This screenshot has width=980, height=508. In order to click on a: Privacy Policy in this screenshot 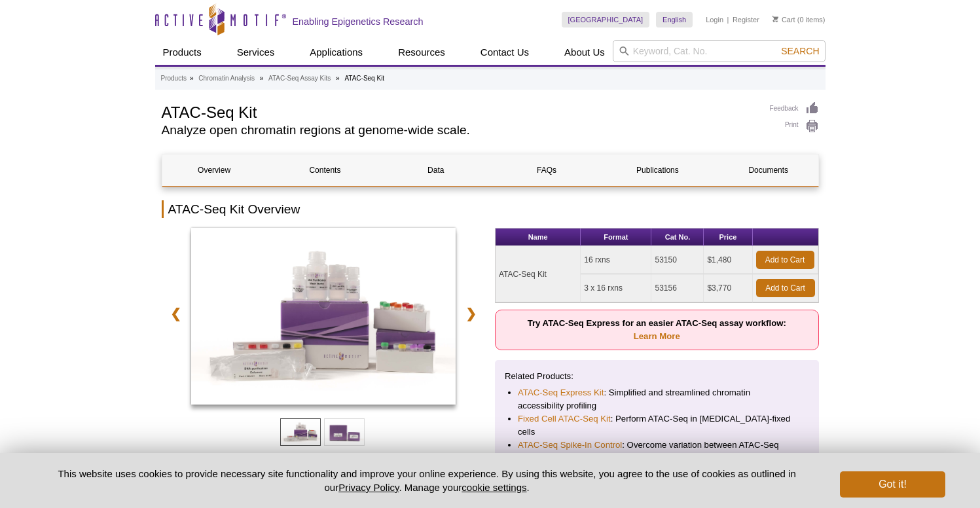, I will do `click(369, 487)`.